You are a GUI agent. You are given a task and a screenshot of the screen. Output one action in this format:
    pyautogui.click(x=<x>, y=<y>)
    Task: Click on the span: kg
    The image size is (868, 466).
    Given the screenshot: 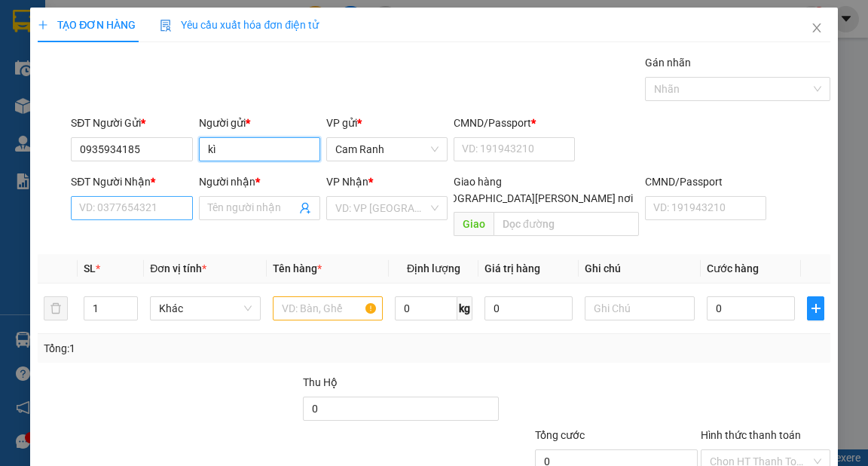 What is the action you would take?
    pyautogui.click(x=465, y=309)
    